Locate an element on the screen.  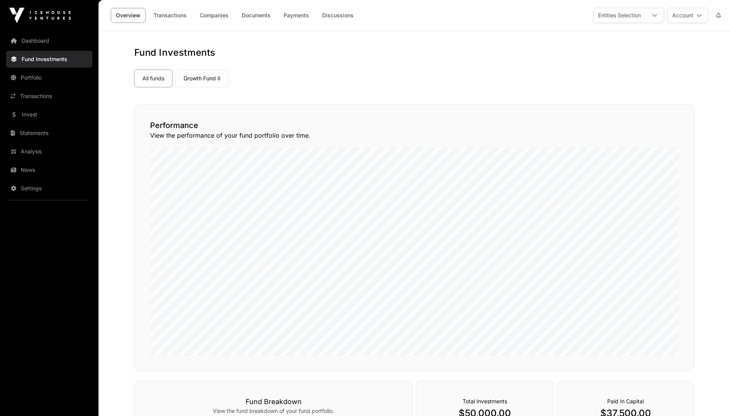
a: Companies is located at coordinates (214, 15).